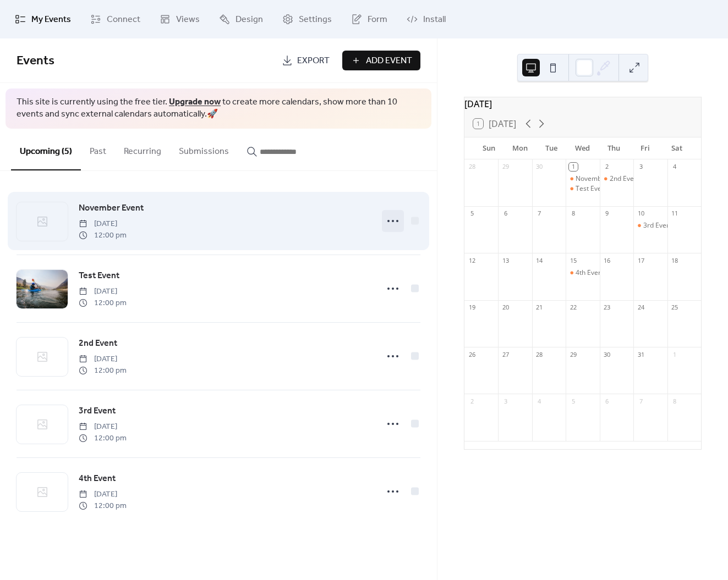  Describe the element at coordinates (472, 308) in the screenshot. I see `div: 19` at that location.